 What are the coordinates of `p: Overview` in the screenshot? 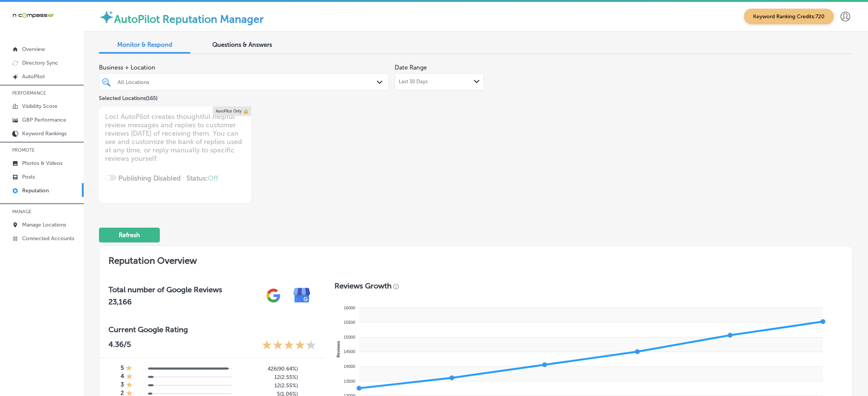 It's located at (33, 49).